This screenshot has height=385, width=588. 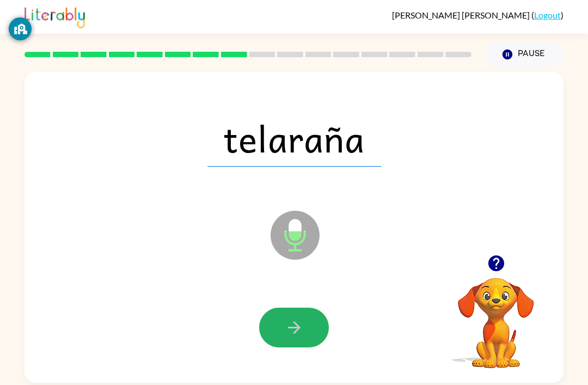 I want to click on button: Pause, so click(x=524, y=54).